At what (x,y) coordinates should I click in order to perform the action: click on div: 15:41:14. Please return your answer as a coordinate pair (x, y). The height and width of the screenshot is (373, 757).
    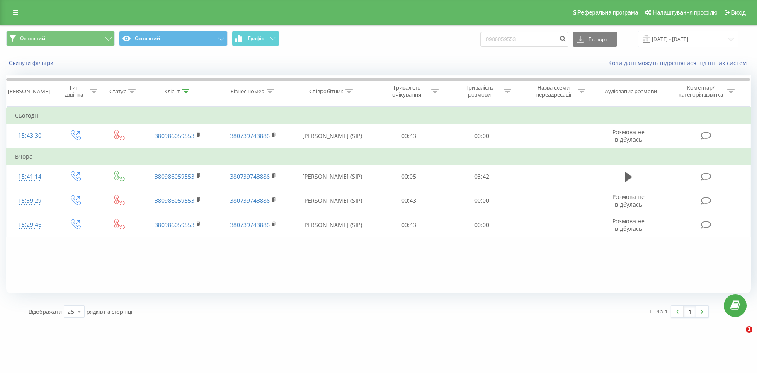
    Looking at the image, I should click on (30, 177).